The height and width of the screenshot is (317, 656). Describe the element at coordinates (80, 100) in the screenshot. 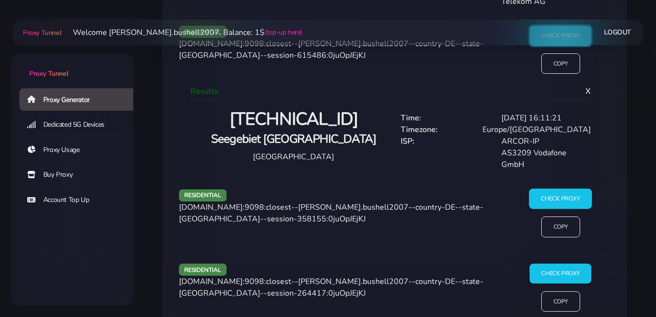

I see `a: Proxy Generator` at that location.